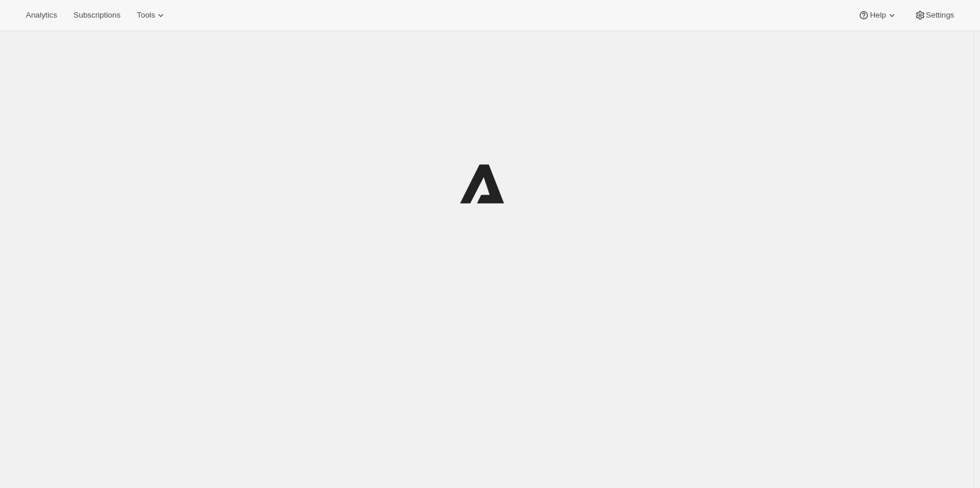 The height and width of the screenshot is (488, 980). I want to click on span: Analytics, so click(41, 15).